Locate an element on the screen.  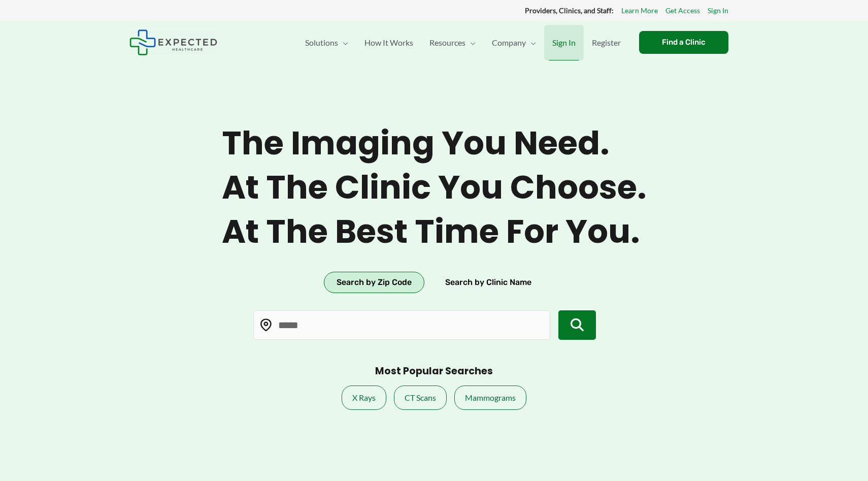
a: Get Access is located at coordinates (682, 11).